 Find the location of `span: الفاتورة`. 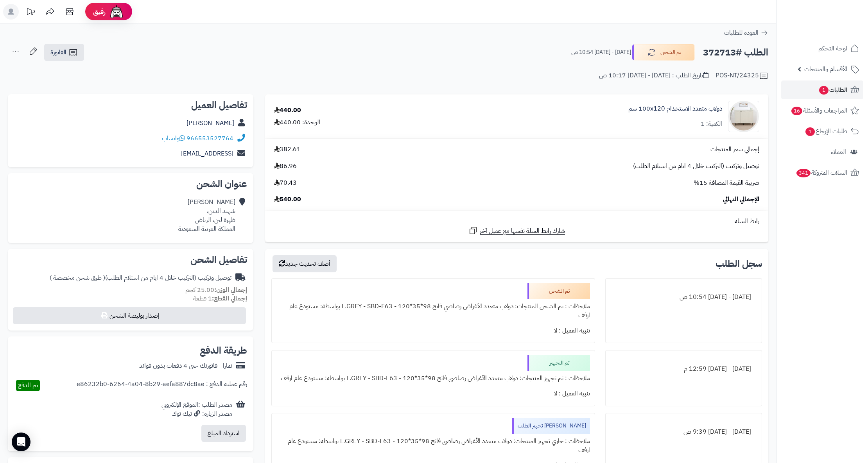

span: الفاتورة is located at coordinates (58, 53).